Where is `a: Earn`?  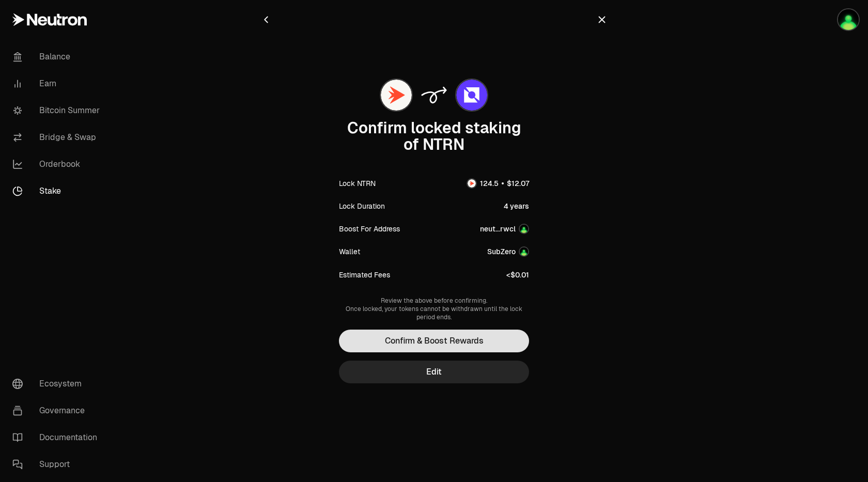
a: Earn is located at coordinates (58, 84).